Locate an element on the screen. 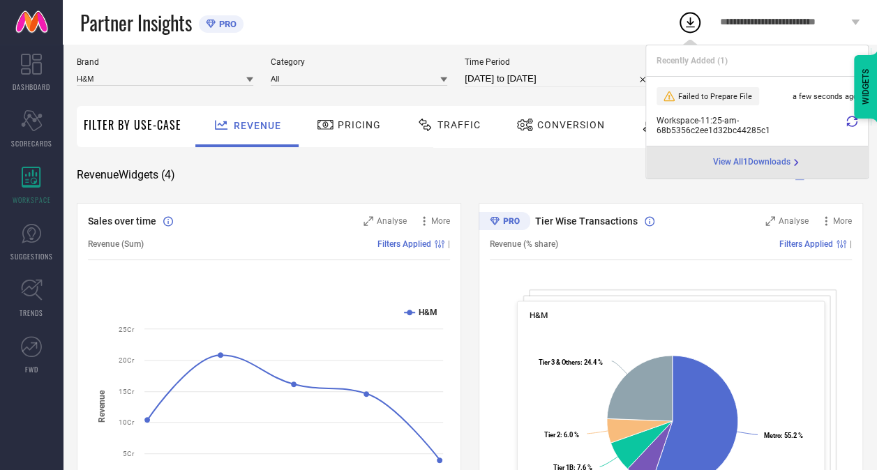 This screenshot has height=470, width=877. span: FWD is located at coordinates (31, 369).